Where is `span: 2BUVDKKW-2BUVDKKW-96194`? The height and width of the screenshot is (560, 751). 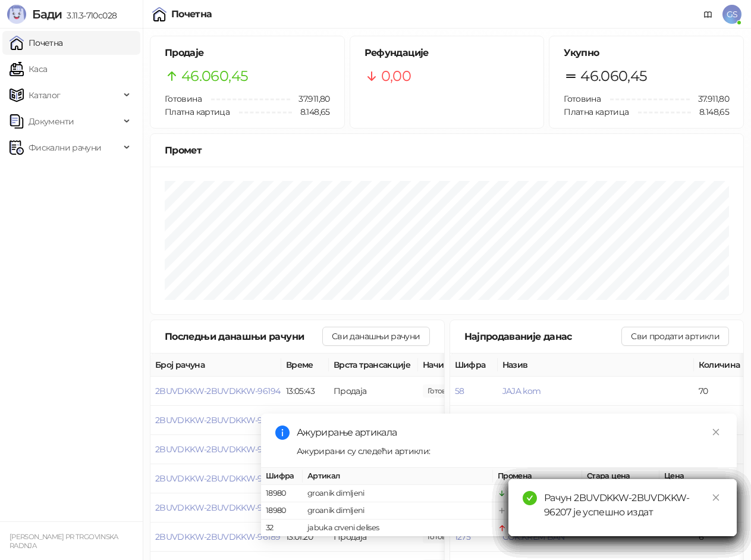 span: 2BUVDKKW-2BUVDKKW-96194 is located at coordinates (217, 391).